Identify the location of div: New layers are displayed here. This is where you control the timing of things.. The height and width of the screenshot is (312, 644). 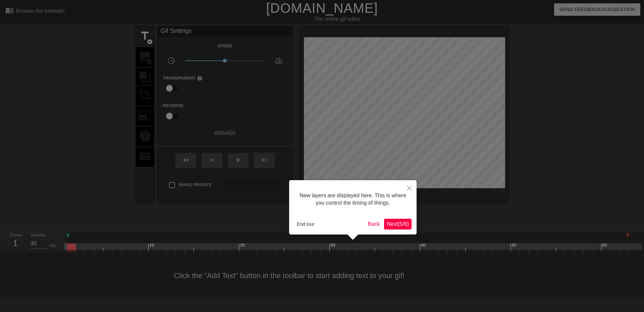
(353, 199).